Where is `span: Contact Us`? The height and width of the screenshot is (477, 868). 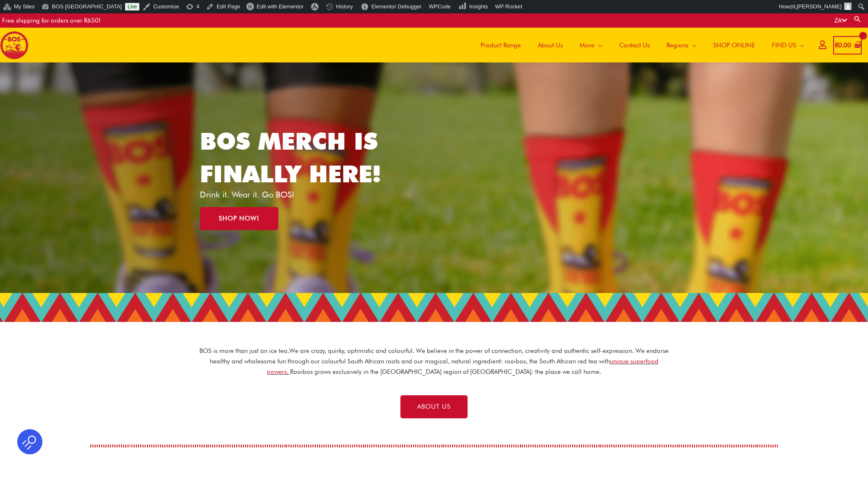 span: Contact Us is located at coordinates (634, 45).